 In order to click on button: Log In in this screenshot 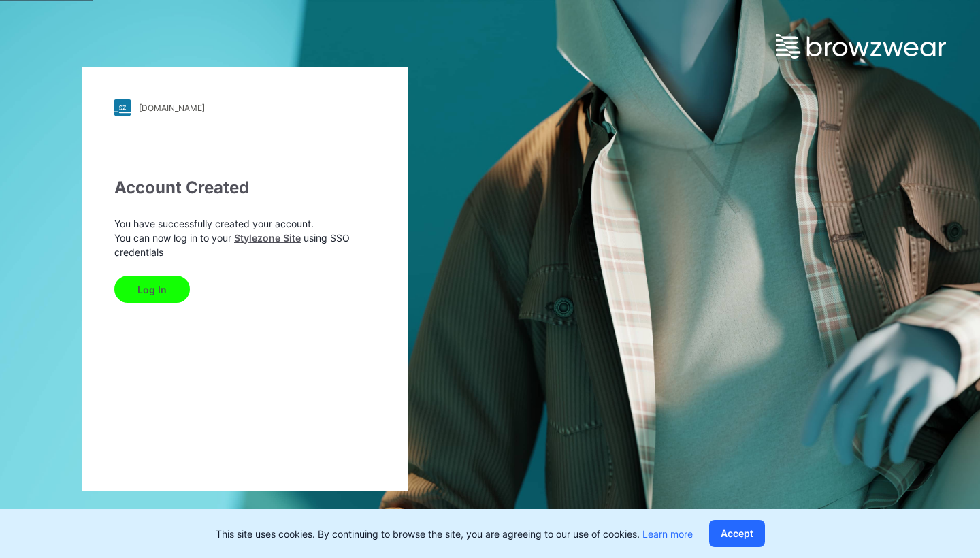, I will do `click(152, 289)`.